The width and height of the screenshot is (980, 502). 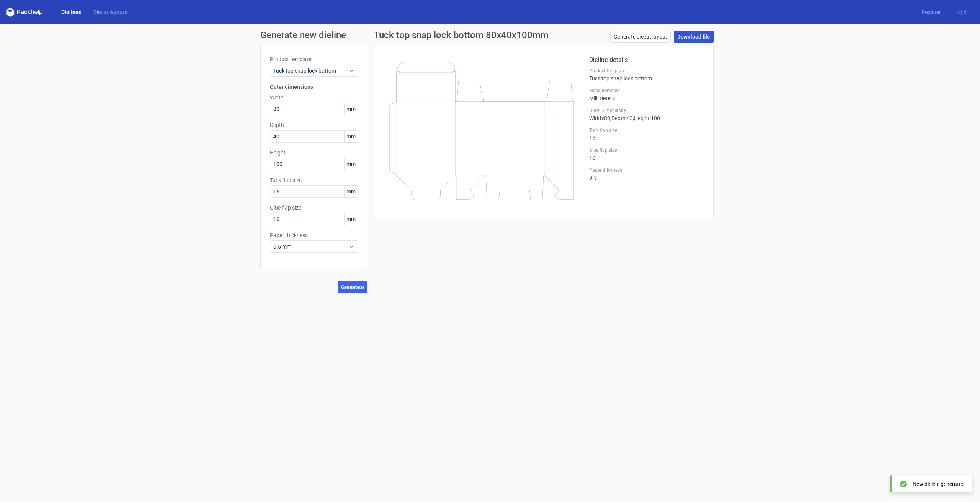 I want to click on h2: Dieline details, so click(x=647, y=60).